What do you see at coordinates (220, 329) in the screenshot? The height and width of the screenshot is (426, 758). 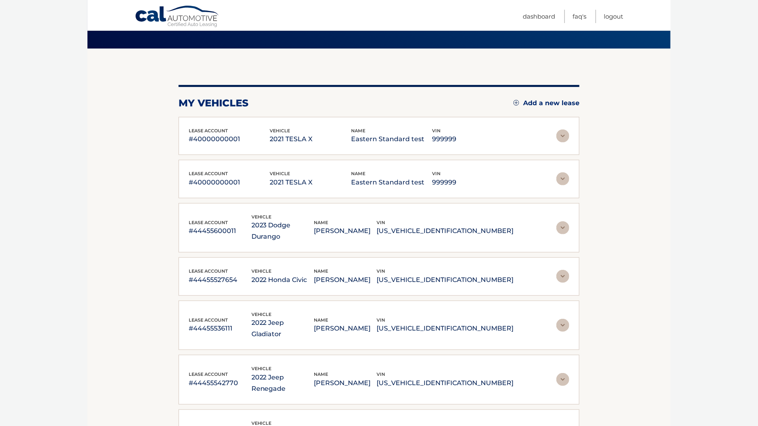 I see `p: #44455536111` at bounding box center [220, 329].